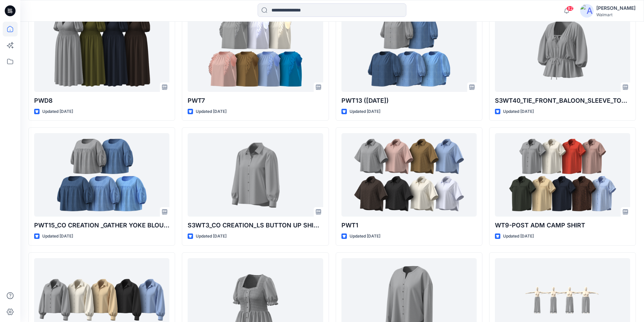 This screenshot has width=644, height=322. I want to click on a: PWT15_CO CREATION _GATHER YOKE BLOUSE, so click(102, 174).